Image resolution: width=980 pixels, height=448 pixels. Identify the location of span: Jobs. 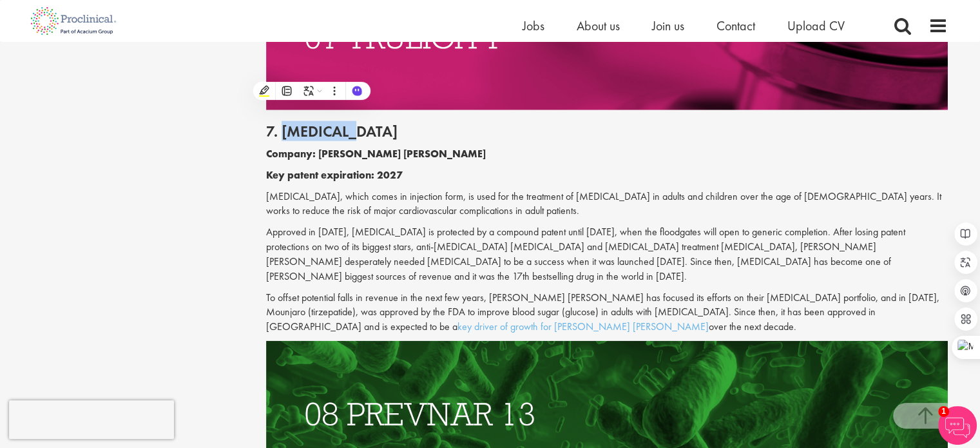
(533, 26).